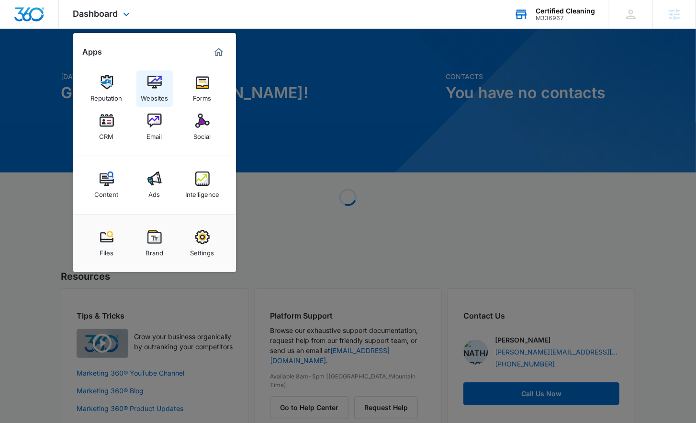 The image size is (696, 423). What do you see at coordinates (202, 96) in the screenshot?
I see `div: Forms` at bounding box center [202, 96].